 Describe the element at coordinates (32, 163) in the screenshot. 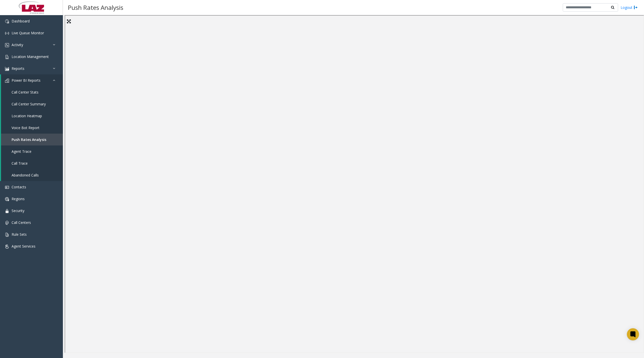

I see `a: Call Trace` at that location.